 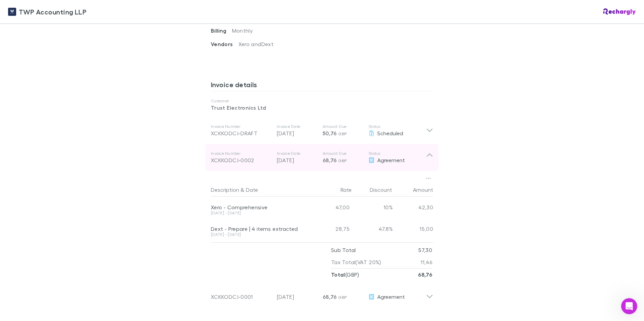 I want to click on span: Vendors, so click(x=224, y=44).